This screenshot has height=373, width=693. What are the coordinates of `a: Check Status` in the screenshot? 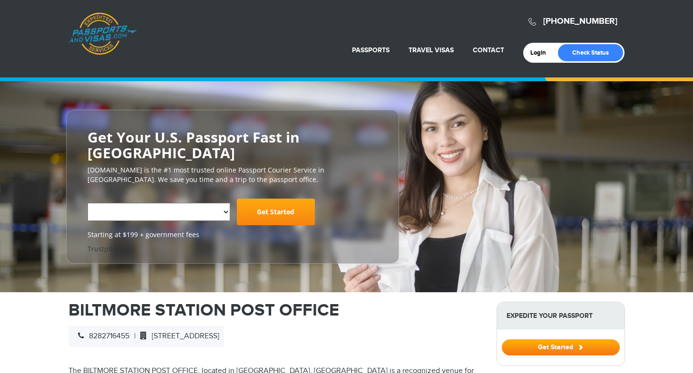 It's located at (590, 53).